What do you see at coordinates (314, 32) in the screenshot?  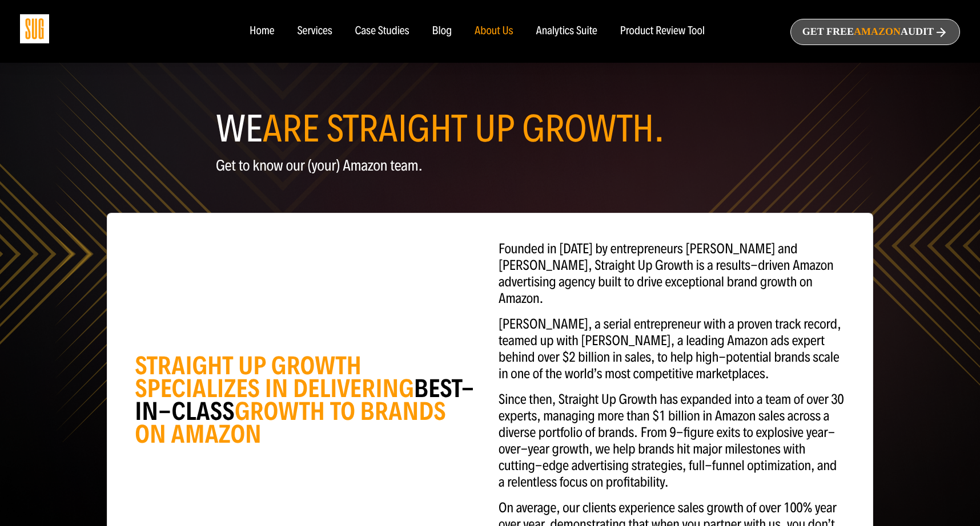 I see `div: Services` at bounding box center [314, 32].